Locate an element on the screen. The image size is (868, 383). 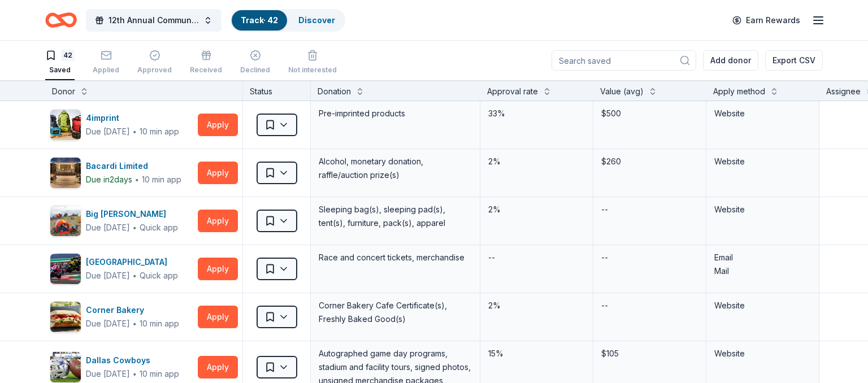
div: Donation is located at coordinates (334, 92).